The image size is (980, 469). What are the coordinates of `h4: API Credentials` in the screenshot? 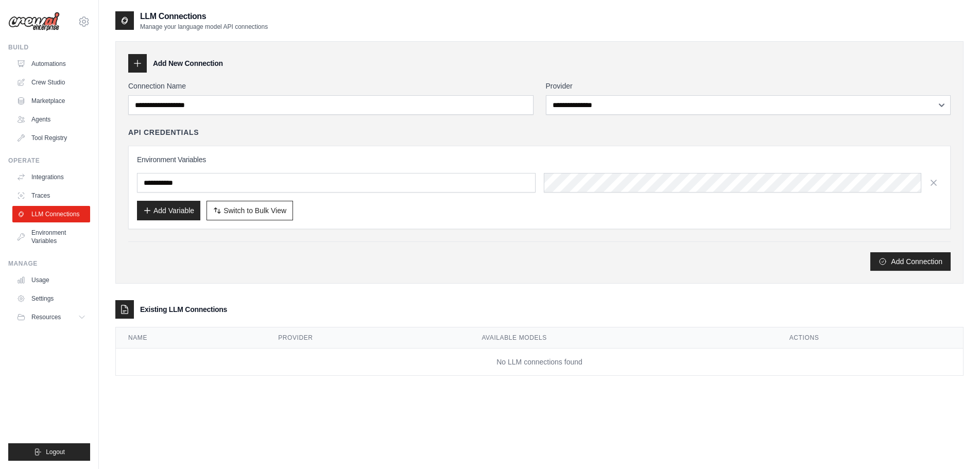 It's located at (163, 132).